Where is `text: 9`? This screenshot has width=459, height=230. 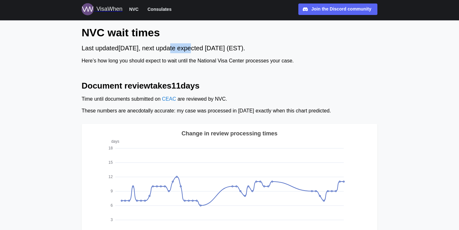 text: 9 is located at coordinates (112, 191).